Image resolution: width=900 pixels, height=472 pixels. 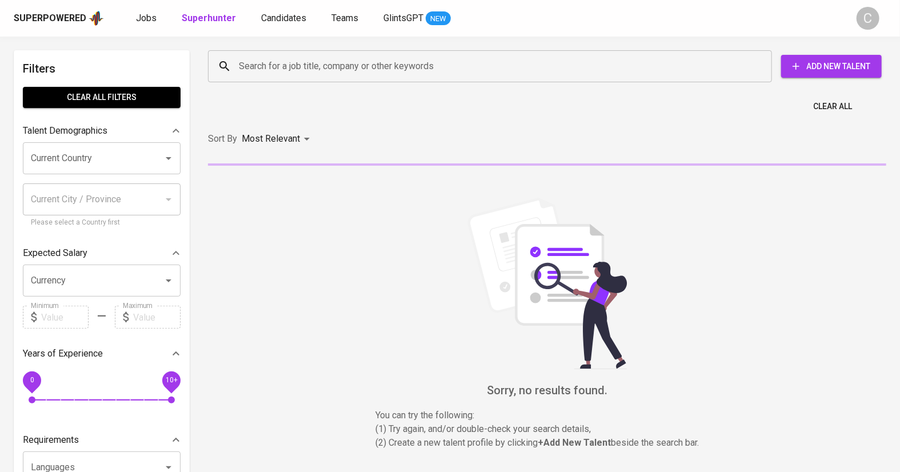 What do you see at coordinates (548, 416) in the screenshot?
I see `p: You can try the following :` at bounding box center [548, 416].